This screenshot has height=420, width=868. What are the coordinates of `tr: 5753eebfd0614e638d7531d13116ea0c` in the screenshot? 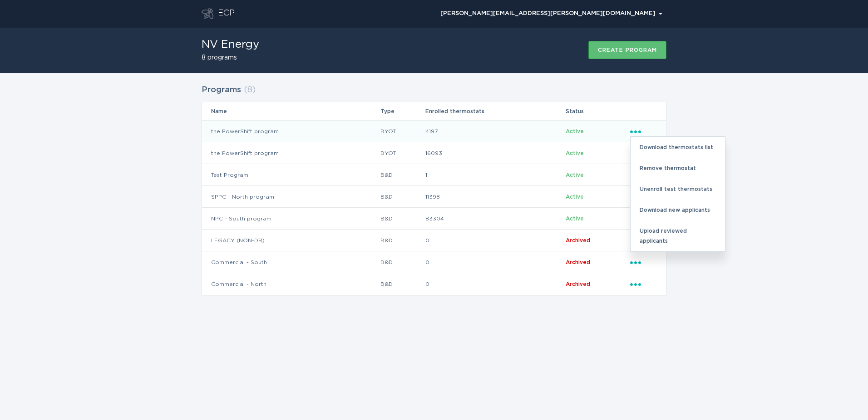 It's located at (434, 284).